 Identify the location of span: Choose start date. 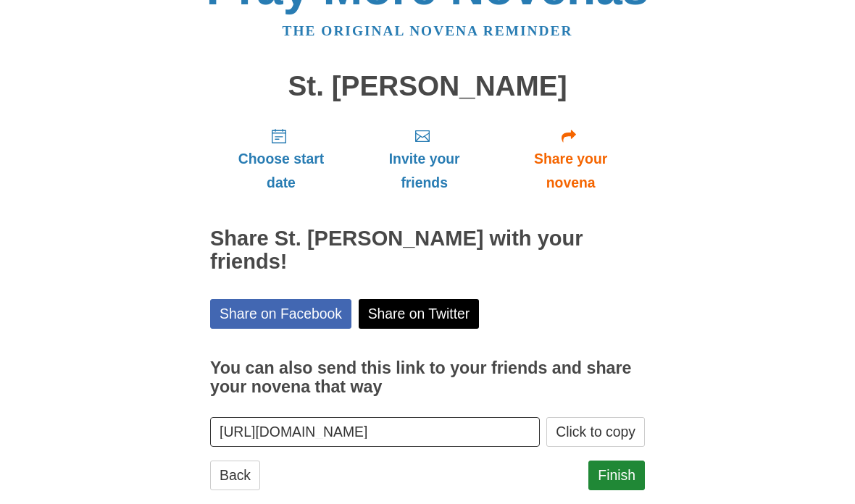
(282, 171).